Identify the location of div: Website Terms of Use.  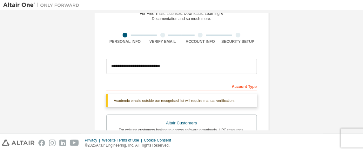
(123, 140).